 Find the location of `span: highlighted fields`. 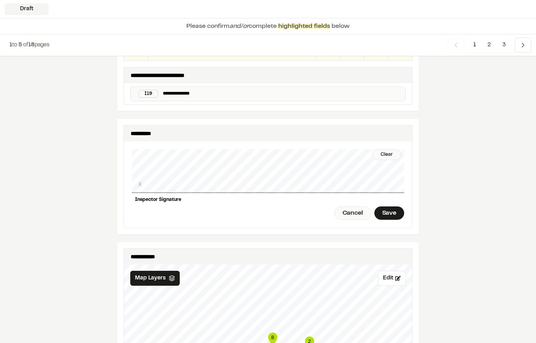

span: highlighted fields is located at coordinates (304, 26).